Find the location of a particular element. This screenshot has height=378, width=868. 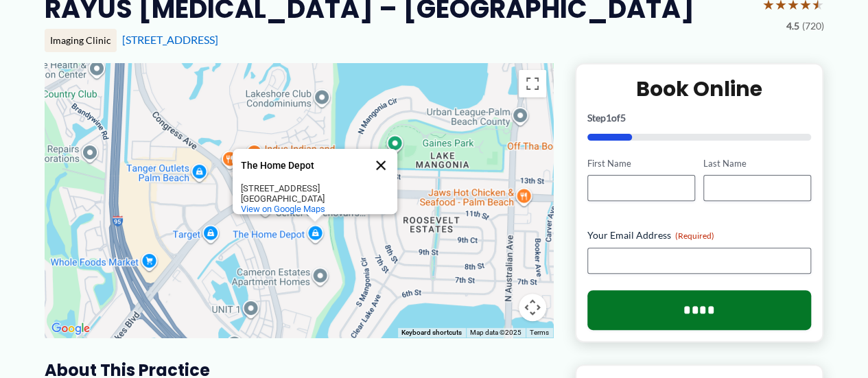

span: 1 is located at coordinates (609, 117).